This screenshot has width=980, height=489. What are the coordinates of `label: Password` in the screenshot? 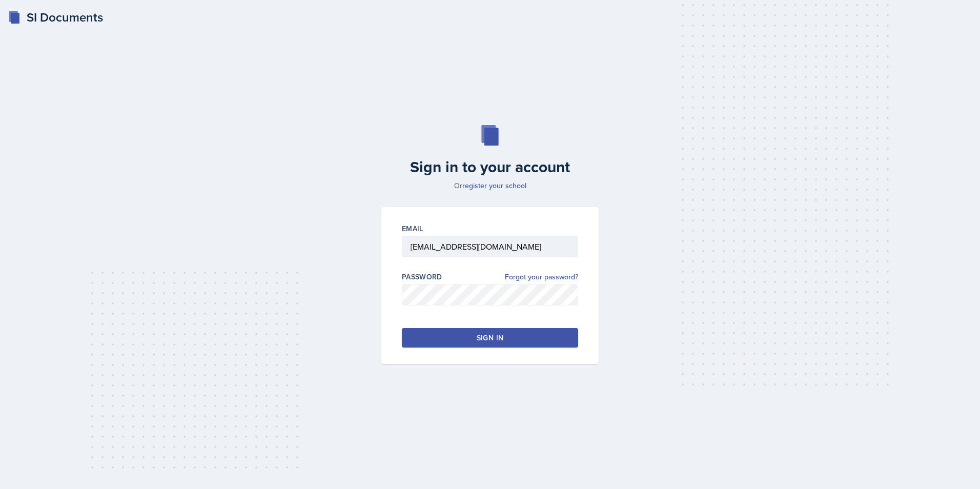 It's located at (422, 277).